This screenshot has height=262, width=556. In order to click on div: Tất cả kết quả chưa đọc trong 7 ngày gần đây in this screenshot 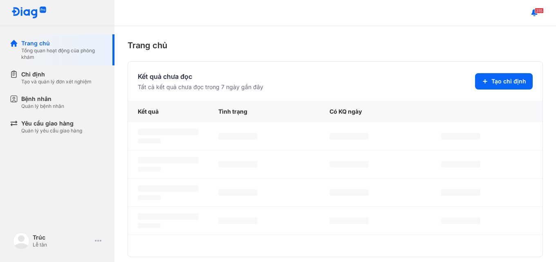, I will do `click(200, 87)`.